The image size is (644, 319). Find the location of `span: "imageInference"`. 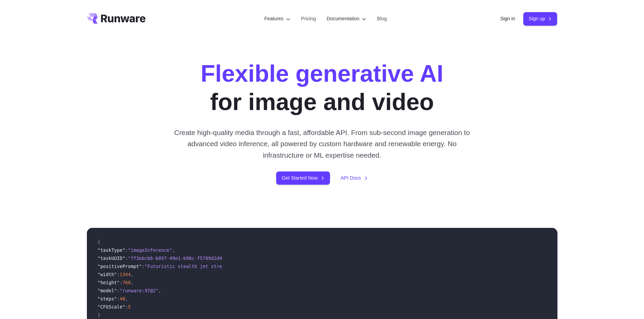

span: "imageInference" is located at coordinates (150, 250).